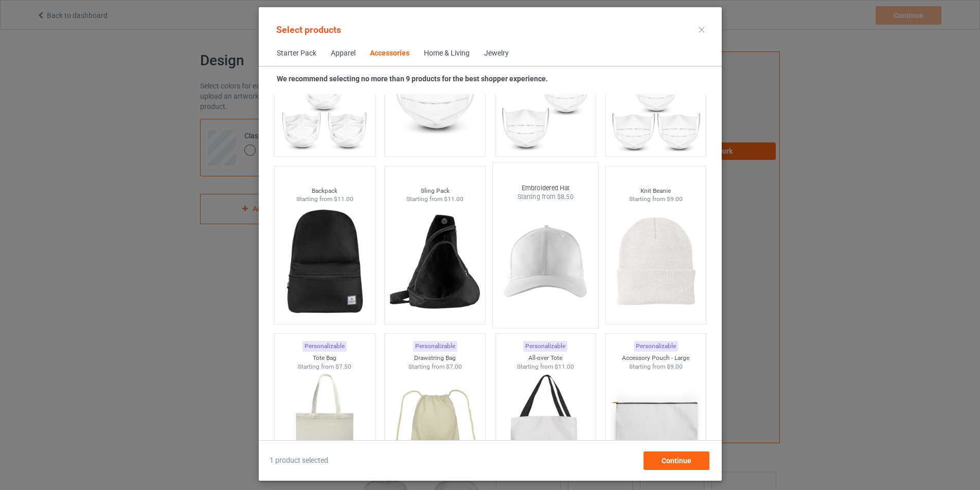 This screenshot has height=490, width=980. Describe the element at coordinates (655, 358) in the screenshot. I see `div: Accessory Pouch - Large` at that location.